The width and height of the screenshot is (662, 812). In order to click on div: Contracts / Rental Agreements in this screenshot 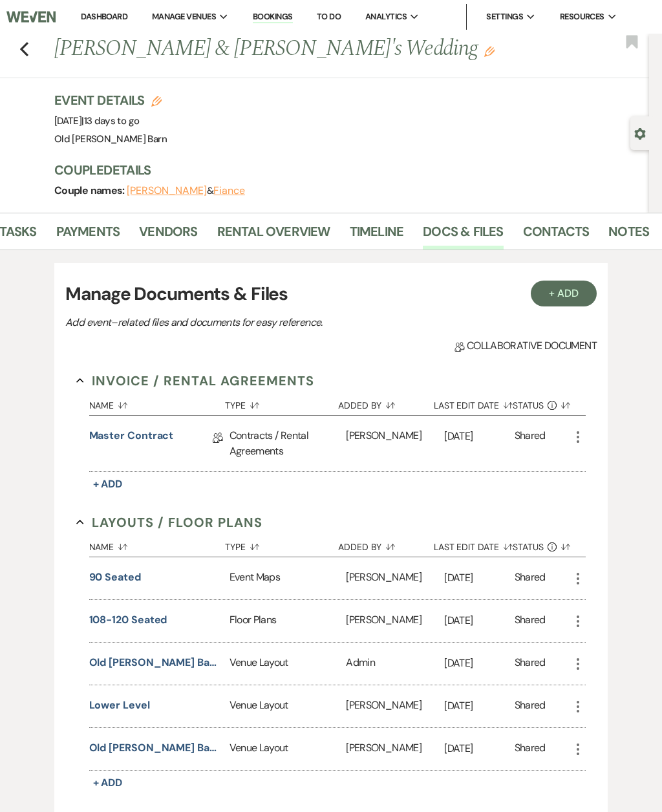, I will do `click(288, 443)`.